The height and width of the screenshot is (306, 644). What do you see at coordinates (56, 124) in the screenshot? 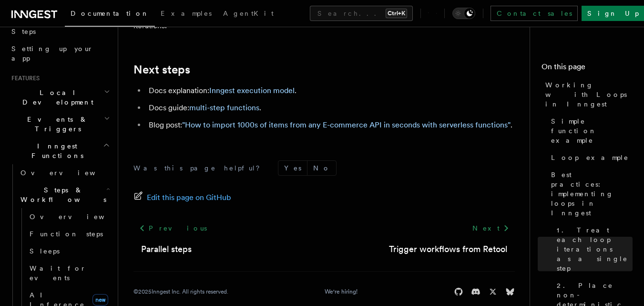
I see `span: Events & Triggers` at bounding box center [56, 124].